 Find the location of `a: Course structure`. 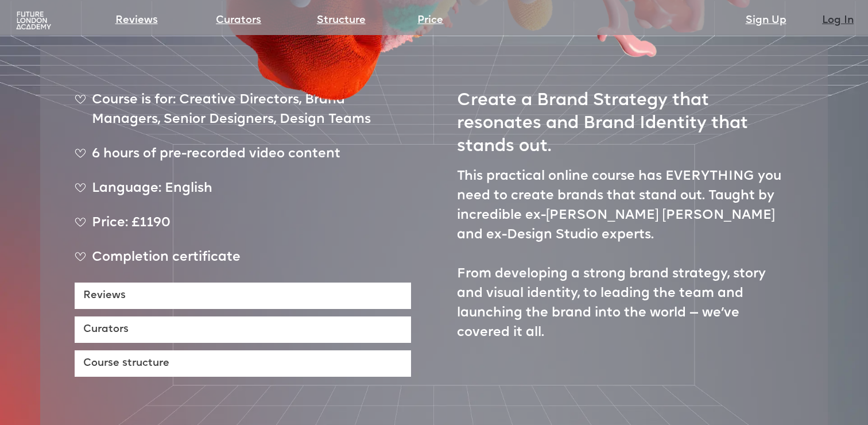

a: Course structure is located at coordinates (243, 363).